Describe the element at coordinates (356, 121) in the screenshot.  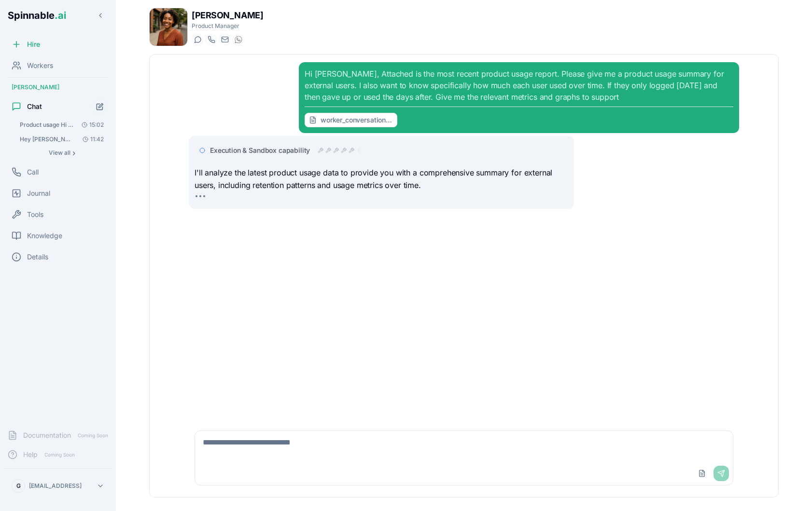
I see `span: Download not available yet` at that location.